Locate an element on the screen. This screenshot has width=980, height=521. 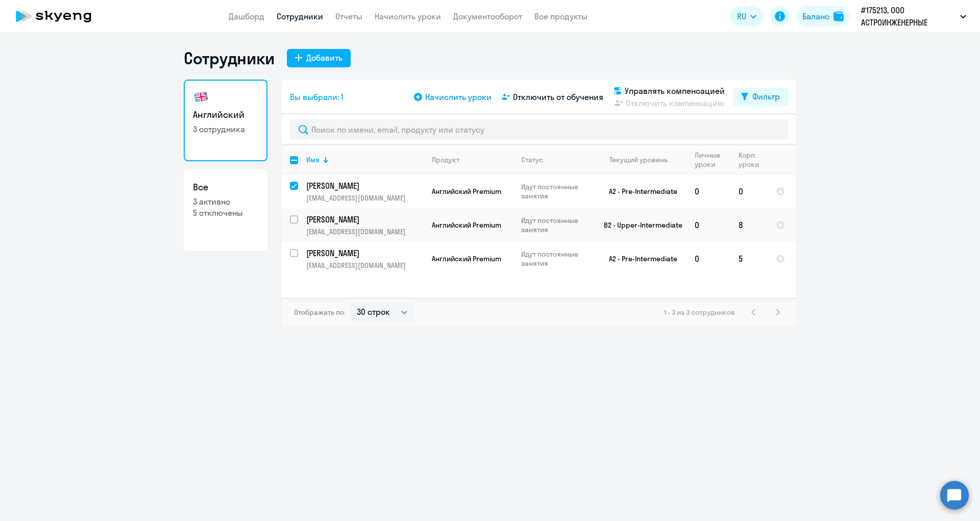
a: Все3 активно5 отключены is located at coordinates (225, 210).